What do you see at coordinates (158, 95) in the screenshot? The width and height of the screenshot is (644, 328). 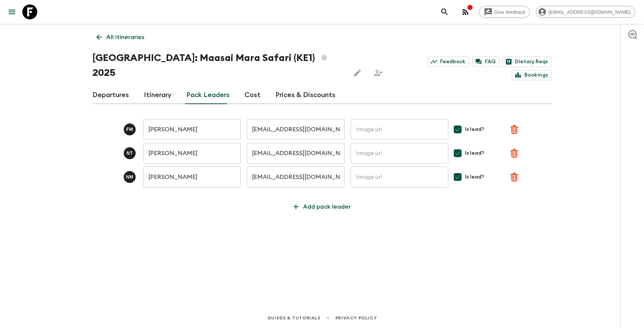 I see `a: Itinerary` at bounding box center [158, 95].